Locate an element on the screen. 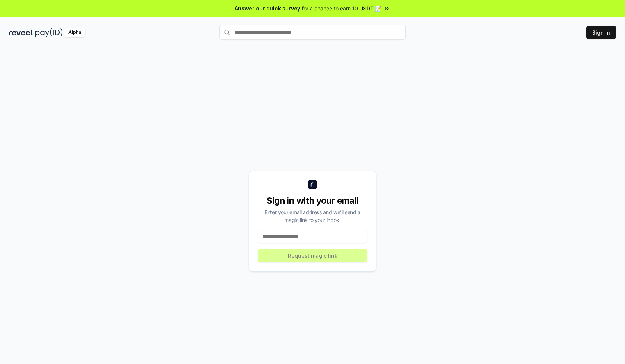  div: Alpha is located at coordinates (75, 32).